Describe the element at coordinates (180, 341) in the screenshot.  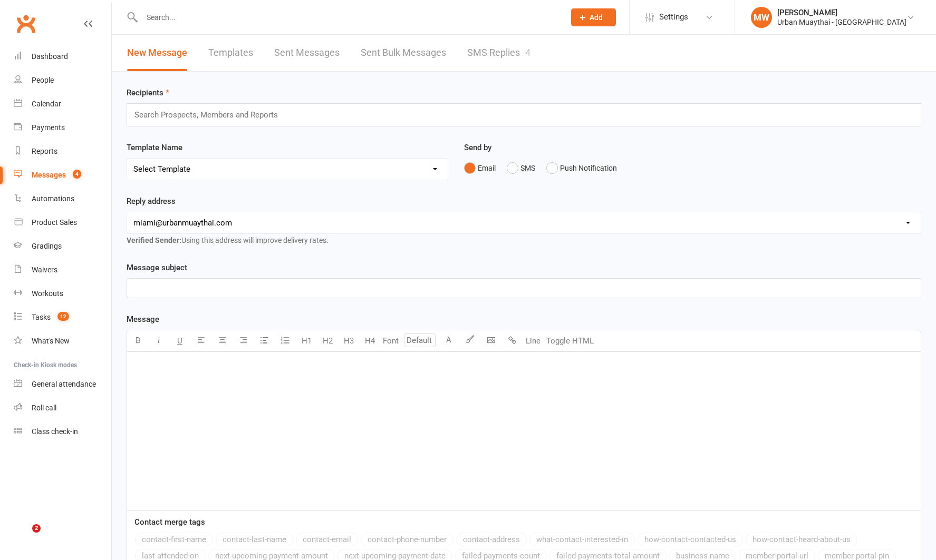
I see `span: U` at that location.